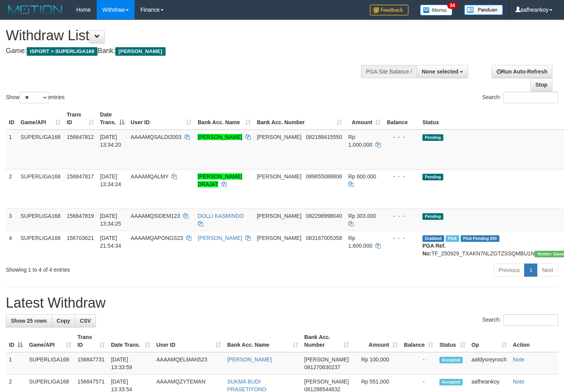 The width and height of the screenshot is (564, 392). Describe the element at coordinates (282, 303) in the screenshot. I see `h1: Latest Withdraw` at that location.